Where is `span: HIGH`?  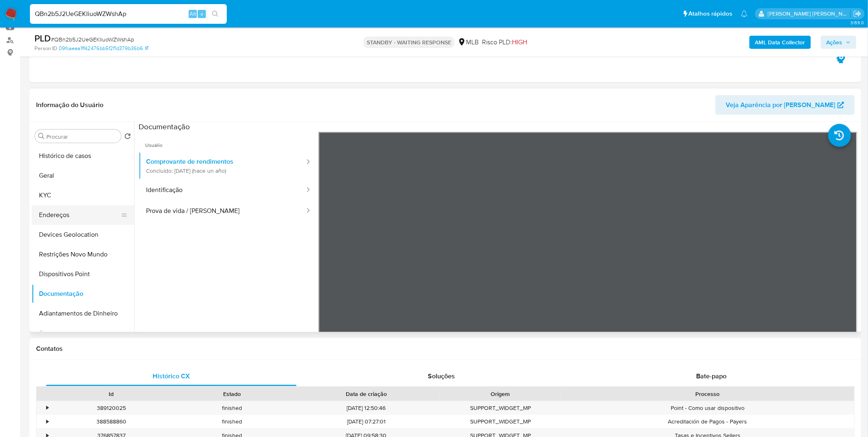
span: HIGH is located at coordinates (519, 42).